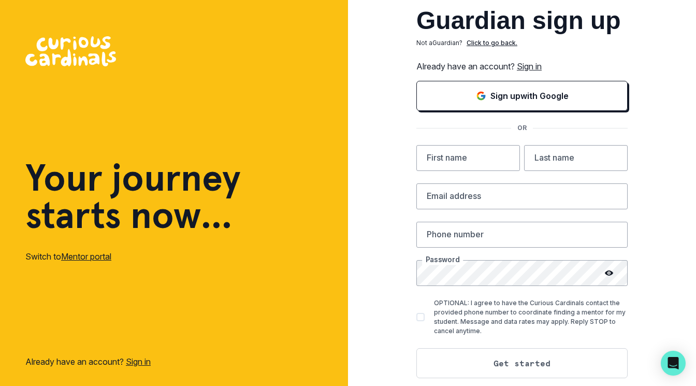 This screenshot has width=696, height=386. What do you see at coordinates (522, 128) in the screenshot?
I see `p: OR` at bounding box center [522, 128].